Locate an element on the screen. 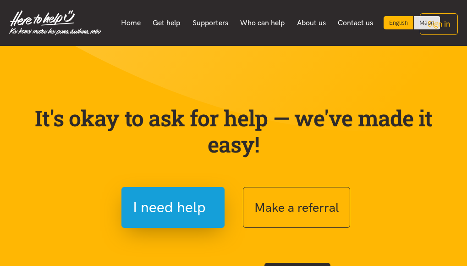  a: Who can help is located at coordinates (263, 23).